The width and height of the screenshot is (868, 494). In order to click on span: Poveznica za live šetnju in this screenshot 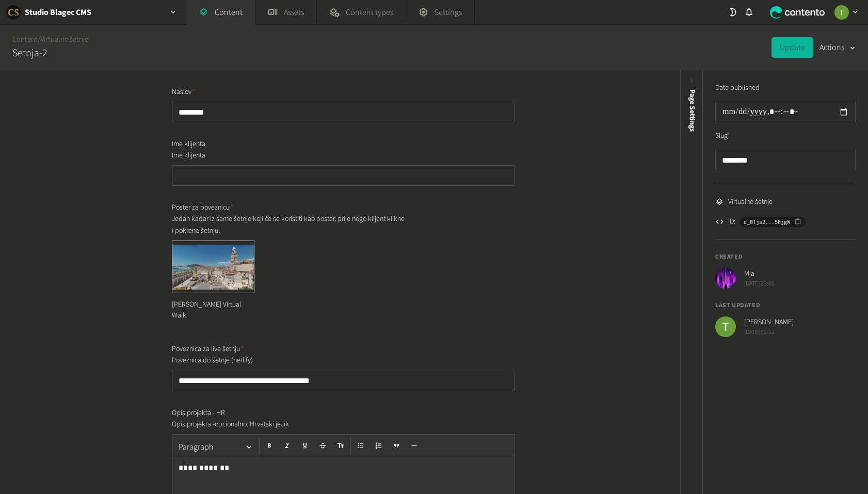, I will do `click(208, 349)`.